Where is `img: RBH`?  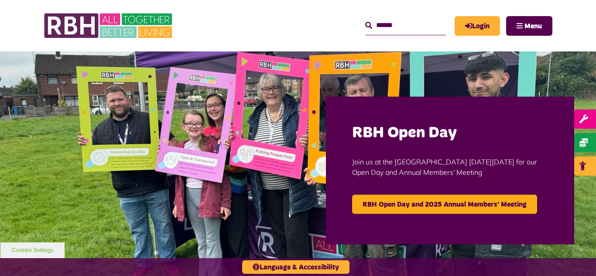
img: RBH is located at coordinates (109, 26).